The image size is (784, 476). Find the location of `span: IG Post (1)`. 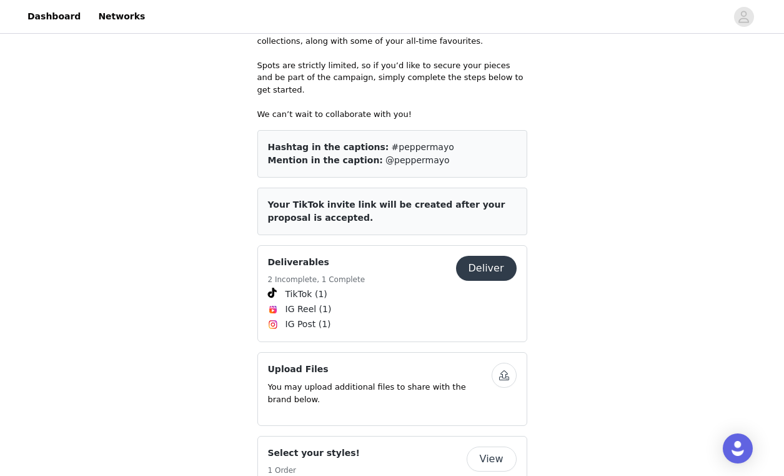

span: IG Post (1) is located at coordinates (308, 324).